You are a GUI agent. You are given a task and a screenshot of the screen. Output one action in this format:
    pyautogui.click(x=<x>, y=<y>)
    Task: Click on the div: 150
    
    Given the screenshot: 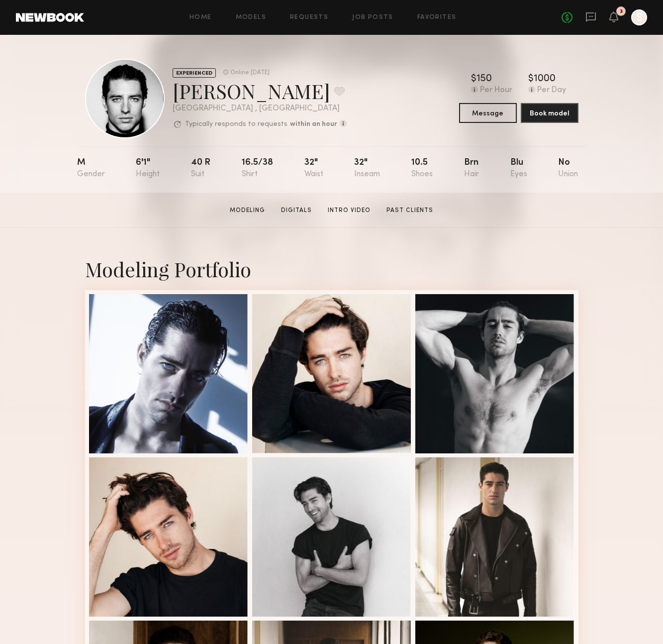 What is the action you would take?
    pyautogui.click(x=484, y=79)
    